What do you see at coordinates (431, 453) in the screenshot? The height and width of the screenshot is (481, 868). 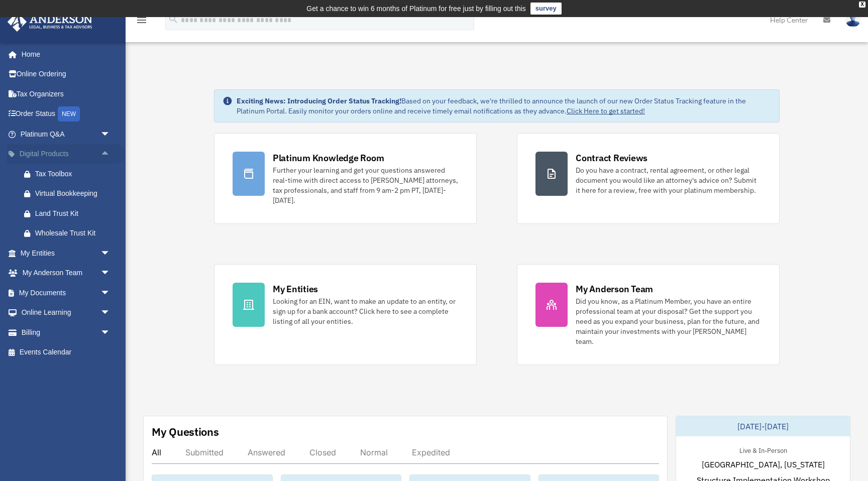 I see `div: Expedited` at bounding box center [431, 453].